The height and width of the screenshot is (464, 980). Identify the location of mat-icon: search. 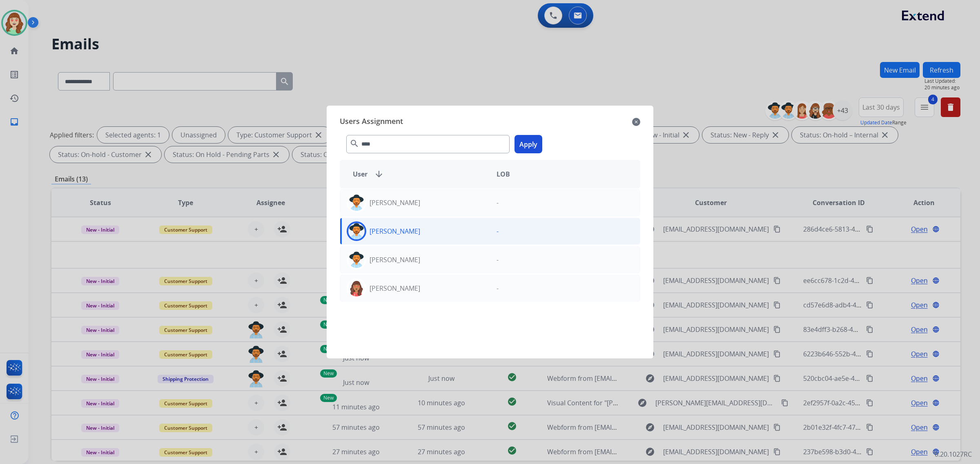
(355, 144).